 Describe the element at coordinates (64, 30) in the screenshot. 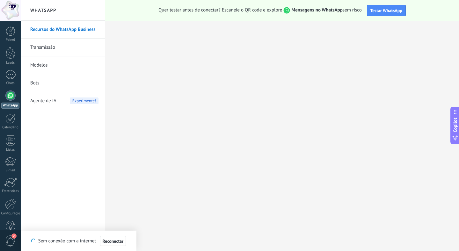

I see `a: Recursos do WhatsApp Business` at that location.